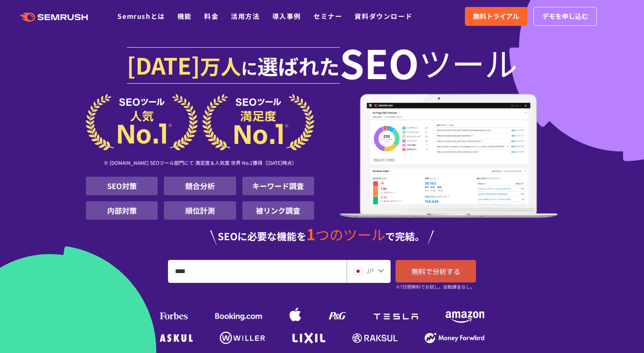 This screenshot has height=353, width=644. I want to click on span: 1, so click(311, 234).